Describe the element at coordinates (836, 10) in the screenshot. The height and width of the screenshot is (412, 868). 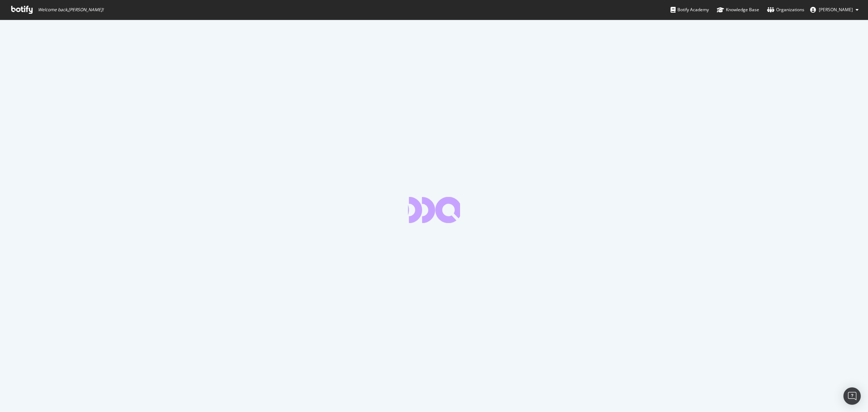
I see `span: Richard Hanrahan` at that location.